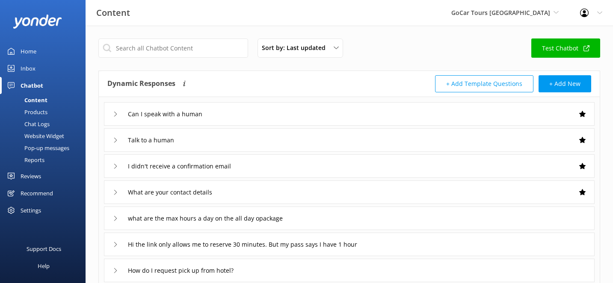 This screenshot has width=613, height=283. I want to click on a: Reports, so click(45, 160).